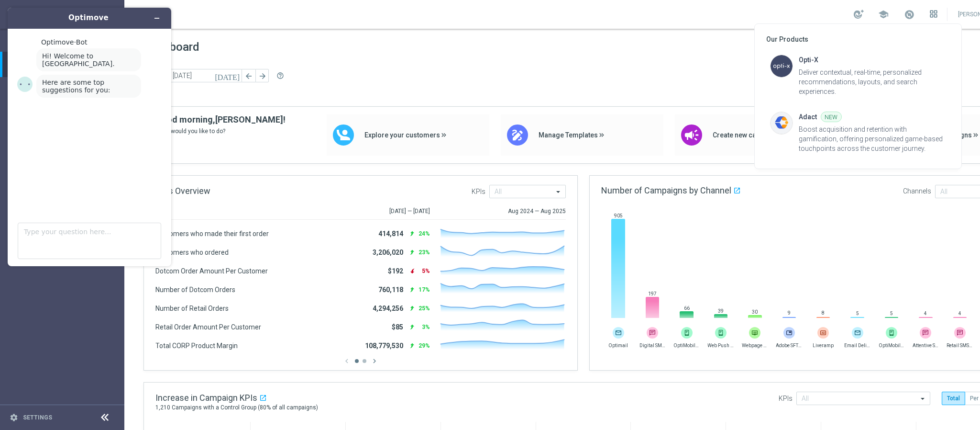 Image resolution: width=980 pixels, height=430 pixels. What do you see at coordinates (858, 75) in the screenshot?
I see `button: optimove-iconOpti-XDeliver contextual, real-time, personalized recommendations, layouts, and sear...` at bounding box center [858, 75].